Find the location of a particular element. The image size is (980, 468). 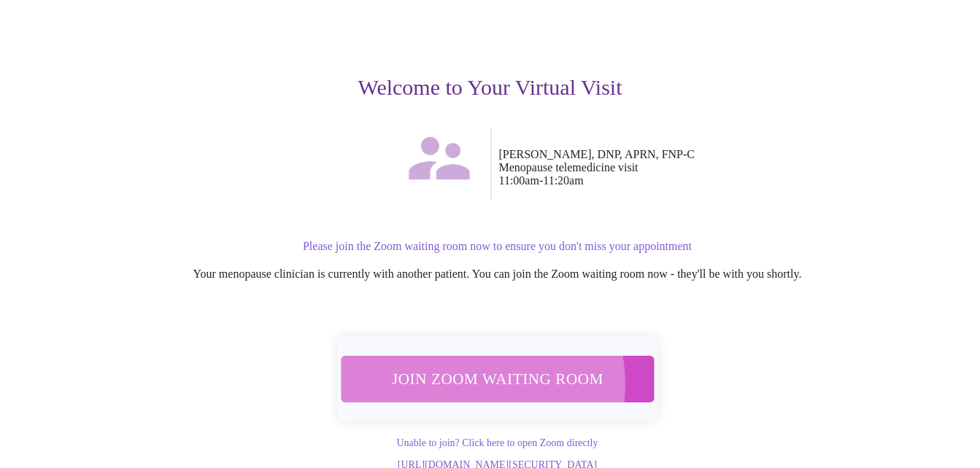

a: Unable to join? Click here to open Zoom directly is located at coordinates (497, 442).